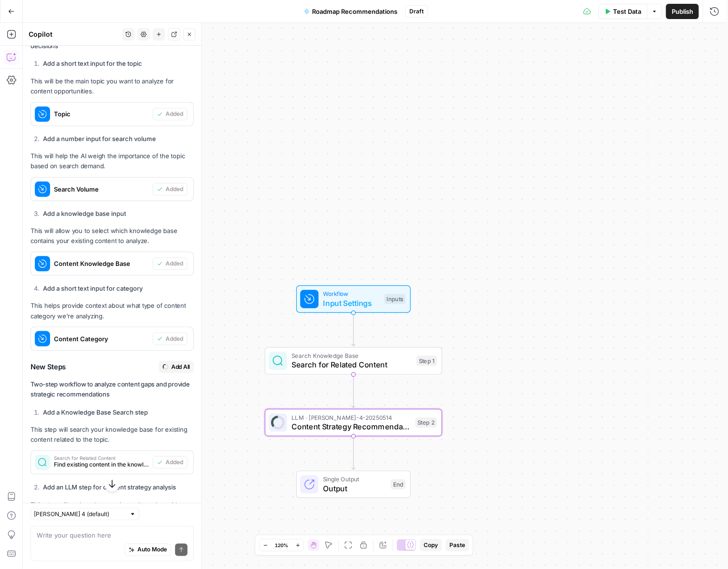 This screenshot has height=569, width=728. I want to click on div: Copilot, so click(74, 34).